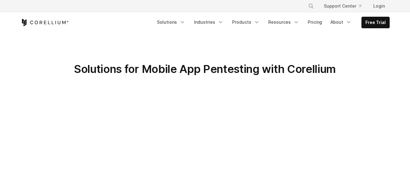 This screenshot has width=410, height=182. I want to click on span: Solutions for Mobile App Pentesting with Corellium, so click(205, 69).